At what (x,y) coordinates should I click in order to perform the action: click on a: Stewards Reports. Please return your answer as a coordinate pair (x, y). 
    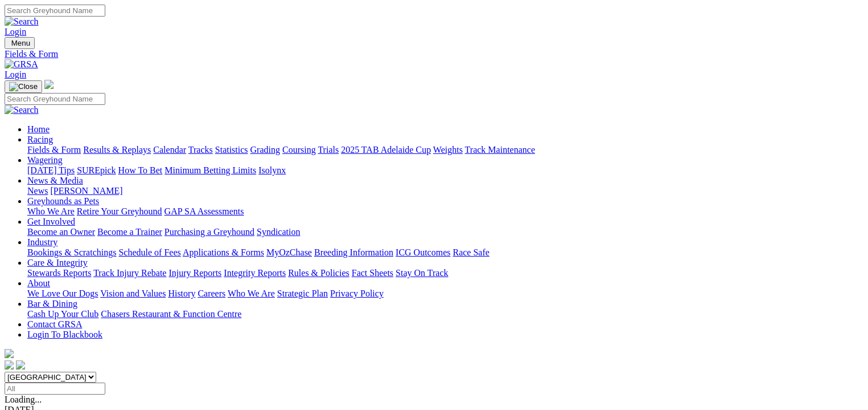
    Looking at the image, I should click on (59, 273).